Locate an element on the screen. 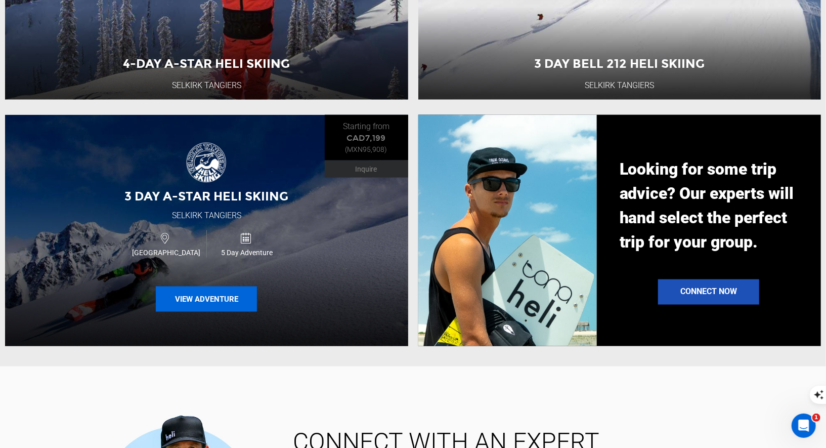 The width and height of the screenshot is (826, 448). a: Connect Now is located at coordinates (709, 292).